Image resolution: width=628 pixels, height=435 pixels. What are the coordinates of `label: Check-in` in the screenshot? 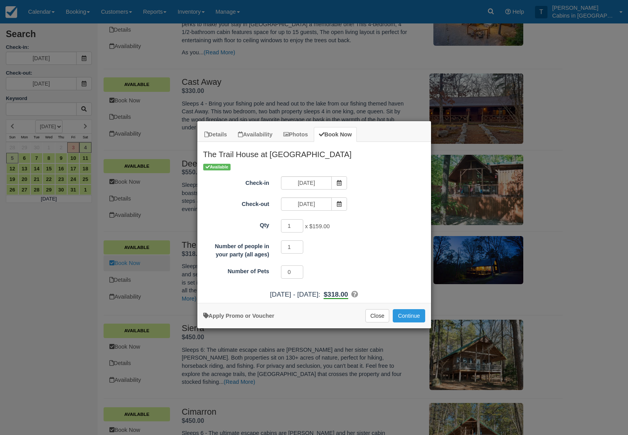 It's located at (236, 182).